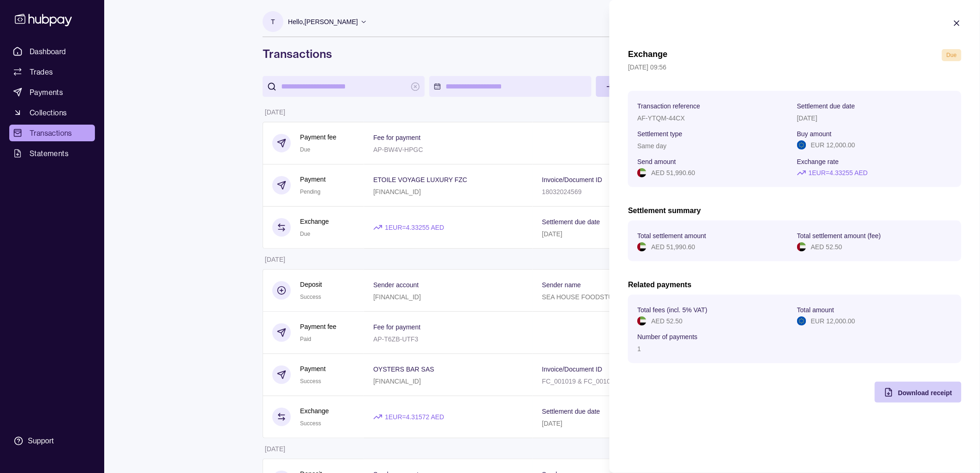 The height and width of the screenshot is (473, 980). Describe the element at coordinates (815, 310) in the screenshot. I see `p: Total amount` at that location.